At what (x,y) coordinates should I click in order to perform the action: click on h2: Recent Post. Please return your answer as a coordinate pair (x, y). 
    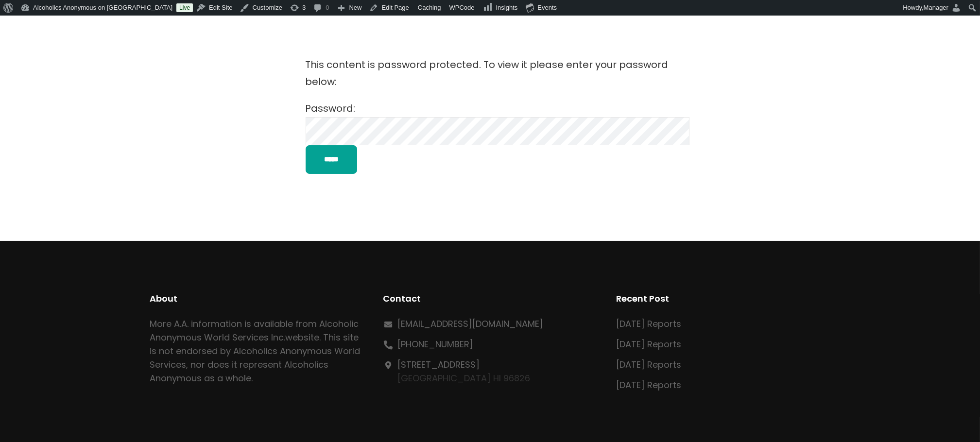
    Looking at the image, I should click on (723, 299).